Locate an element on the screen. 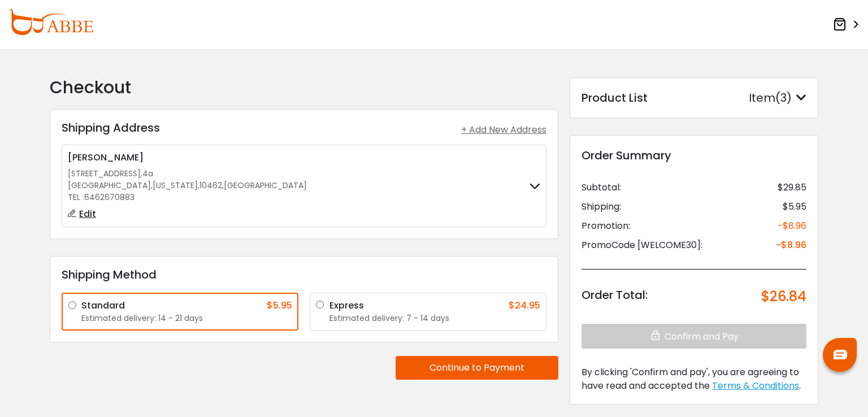 The image size is (868, 417). div: Shipping: is located at coordinates (601, 207).